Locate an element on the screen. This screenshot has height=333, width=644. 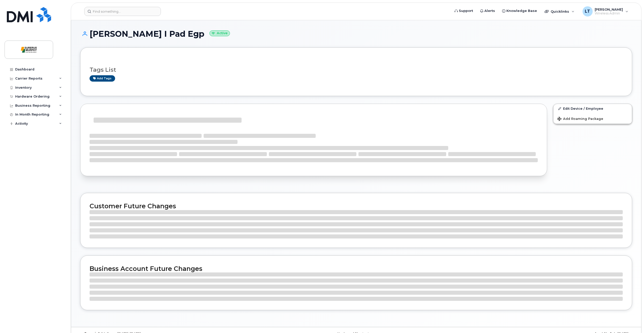
h2: Customer Future Changes is located at coordinates (356, 206).